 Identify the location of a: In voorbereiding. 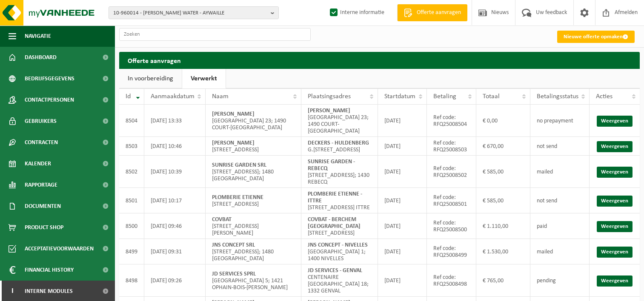
(150, 79).